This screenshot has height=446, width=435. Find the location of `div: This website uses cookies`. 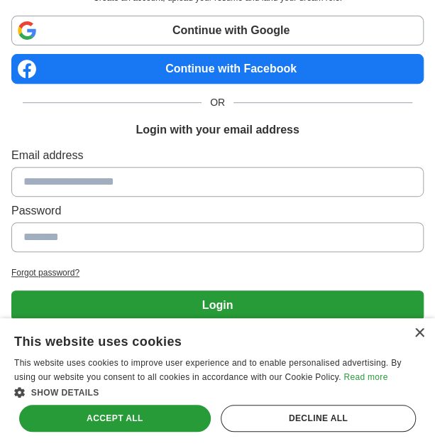

div: This website uses cookies is located at coordinates (199, 339).